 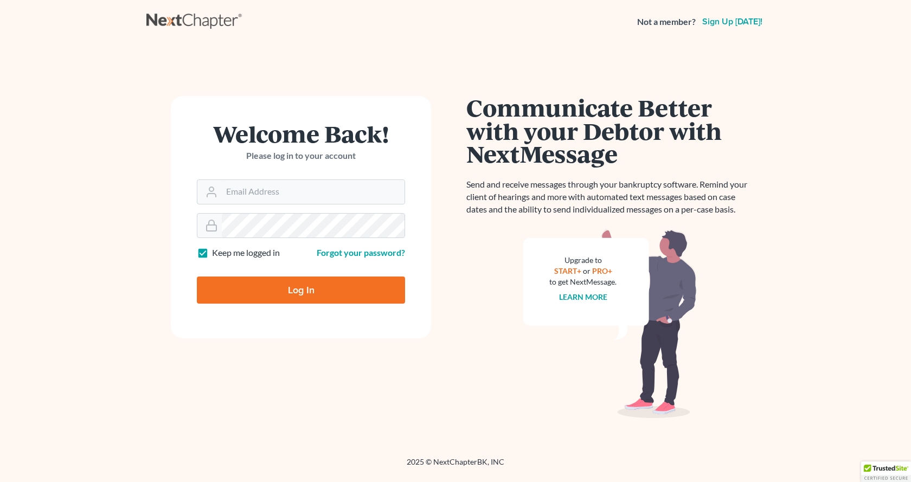 I want to click on div: to get NextMessage., so click(x=583, y=282).